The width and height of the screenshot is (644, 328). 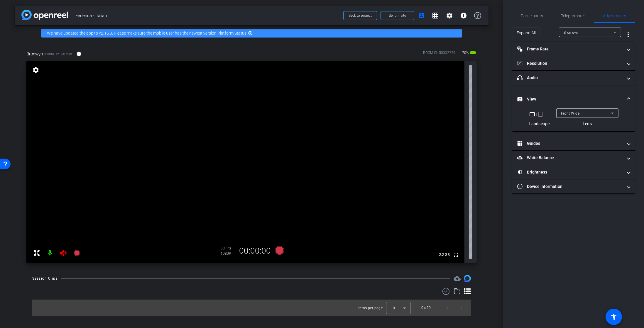 I want to click on button: More Options for Adjustments Panel, so click(x=628, y=35).